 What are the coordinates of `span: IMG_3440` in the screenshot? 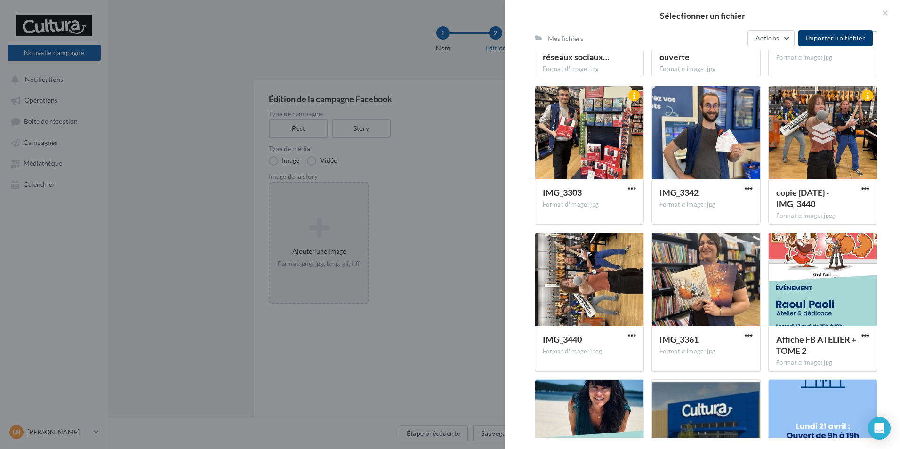 It's located at (562, 339).